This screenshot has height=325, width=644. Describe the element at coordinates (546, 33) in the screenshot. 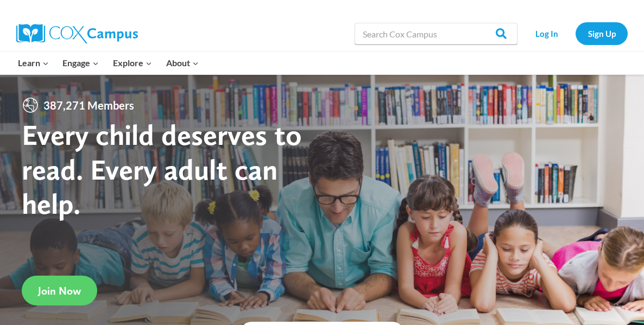

I see `a: Log In` at that location.